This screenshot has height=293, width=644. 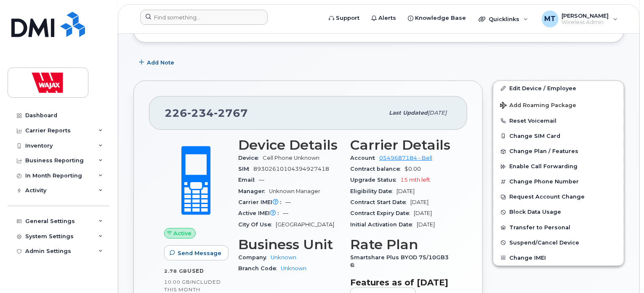 I want to click on span: Send Message, so click(x=200, y=253).